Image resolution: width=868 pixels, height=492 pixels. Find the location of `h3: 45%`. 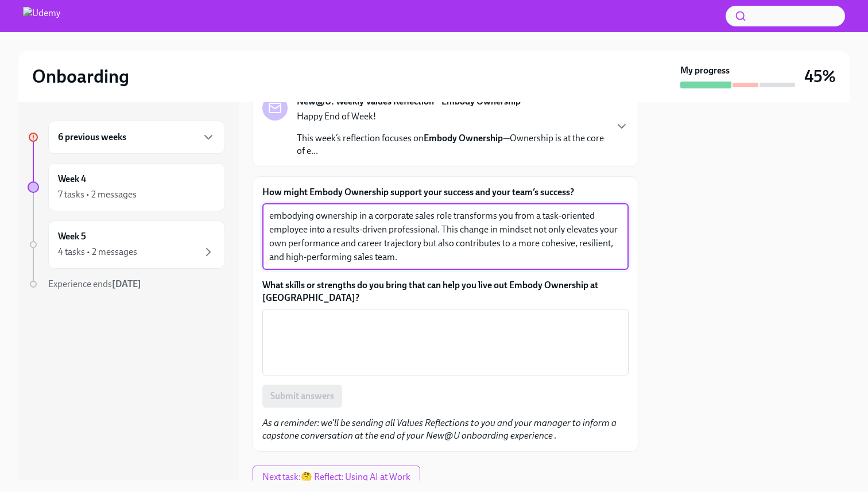

h3: 45% is located at coordinates (820, 76).